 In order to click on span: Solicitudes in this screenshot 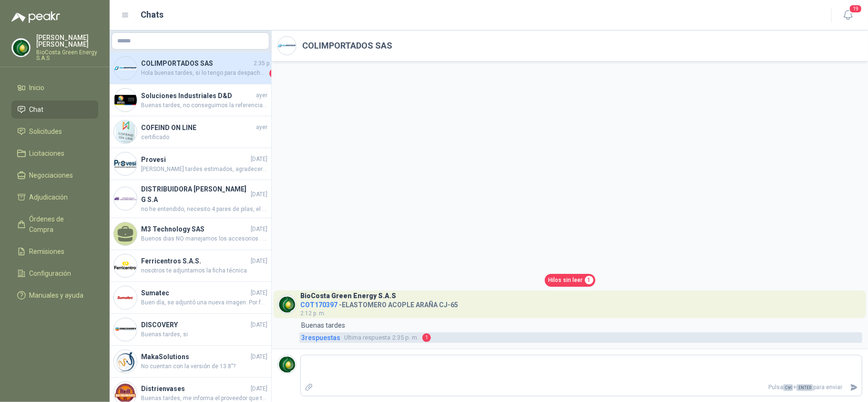, I will do `click(46, 131)`.